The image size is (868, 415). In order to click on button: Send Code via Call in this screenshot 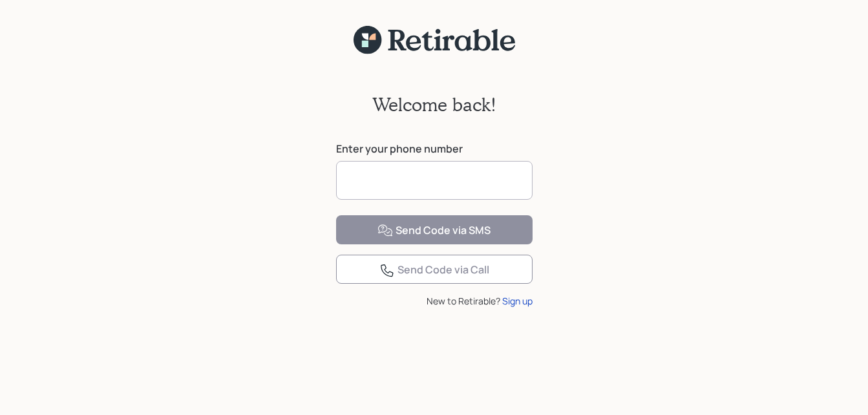, I will do `click(434, 269)`.